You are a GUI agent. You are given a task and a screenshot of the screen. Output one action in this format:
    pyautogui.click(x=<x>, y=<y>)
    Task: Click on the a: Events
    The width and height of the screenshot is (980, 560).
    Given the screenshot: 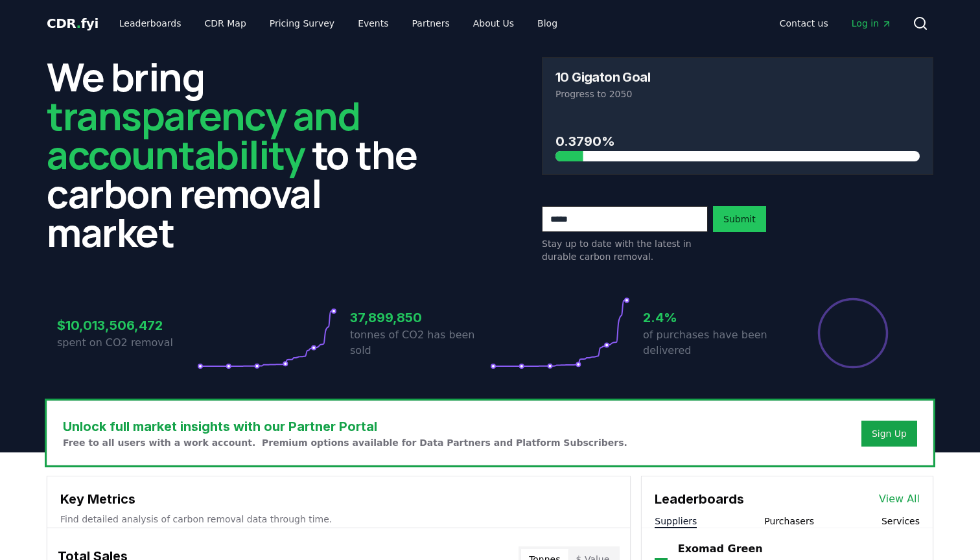 What is the action you would take?
    pyautogui.click(x=372, y=23)
    